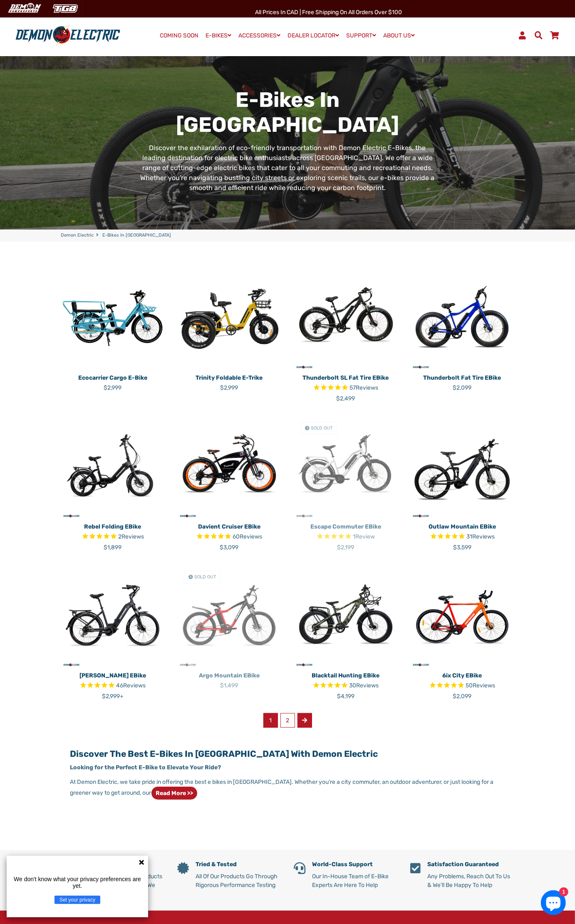 The height and width of the screenshot is (924, 575). I want to click on span: $4,199, so click(346, 696).